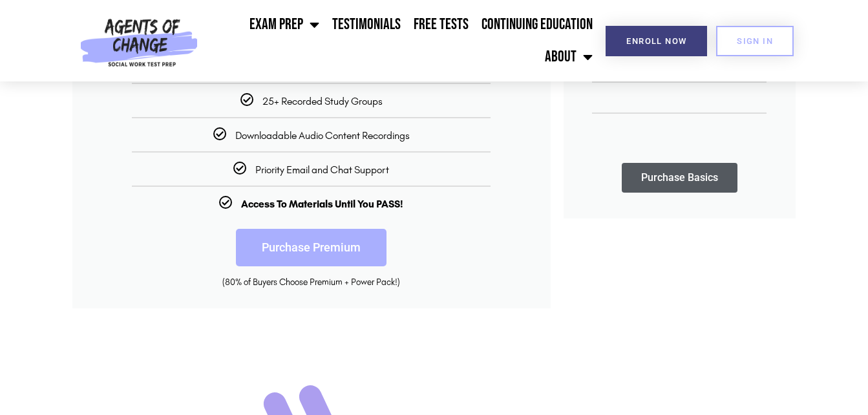  Describe the element at coordinates (679, 178) in the screenshot. I see `a: Purchase Basics` at that location.